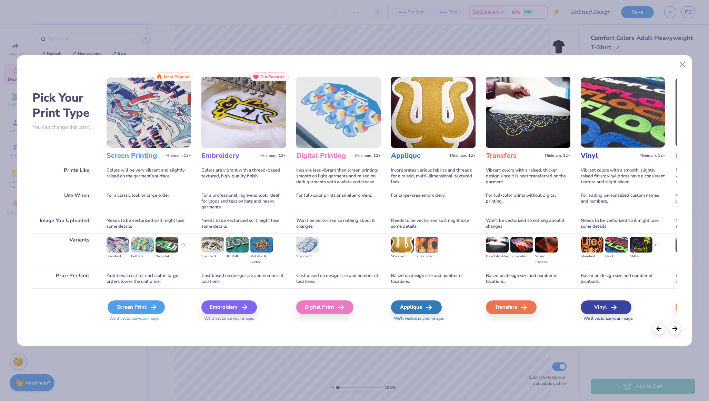 This screenshot has height=401, width=709. Describe the element at coordinates (243, 201) in the screenshot. I see `div: For a professional, high-end look; ideal for logos and text on hats and heavy garments.` at that location.